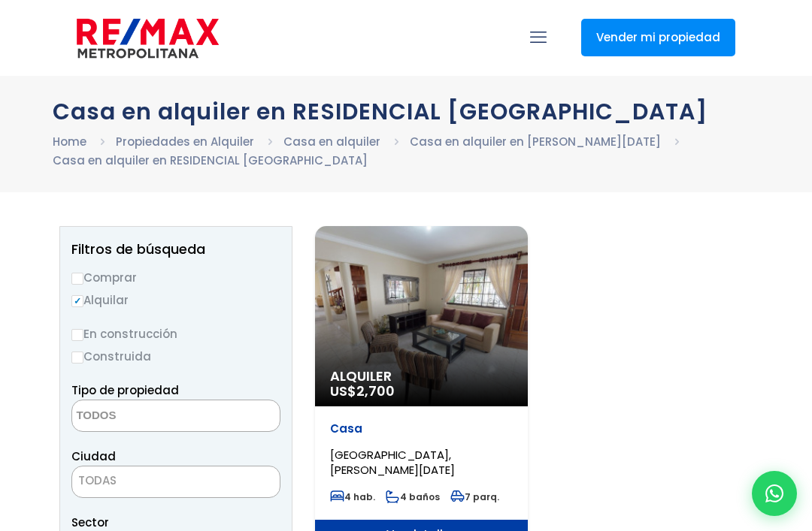 This screenshot has width=812, height=531. I want to click on p: Casa, so click(421, 429).